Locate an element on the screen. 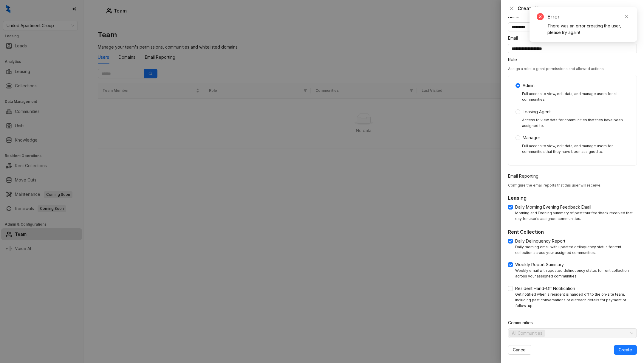 The height and width of the screenshot is (363, 644). div: There was an error creating the user, please try again! is located at coordinates (588, 29).